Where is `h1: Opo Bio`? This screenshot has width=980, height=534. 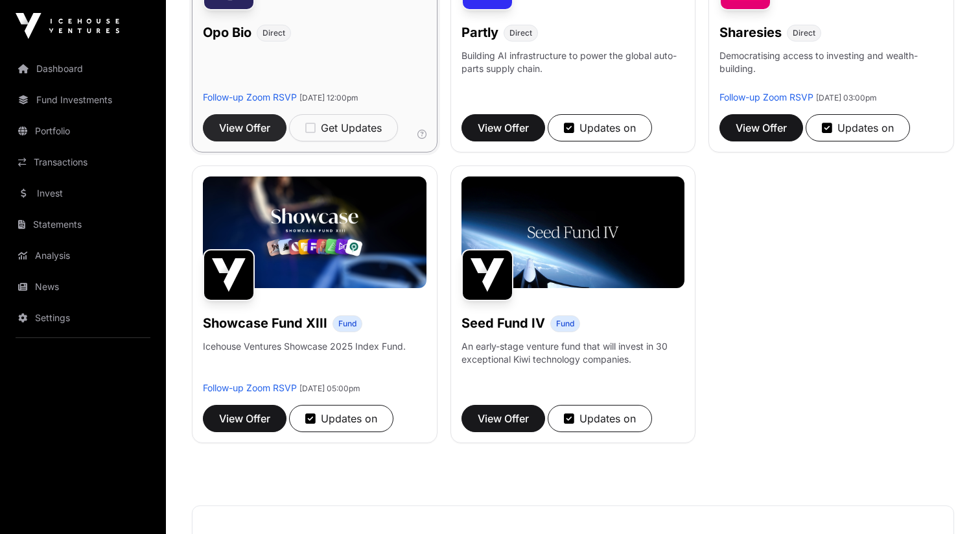
h1: Opo Bio is located at coordinates (227, 33).